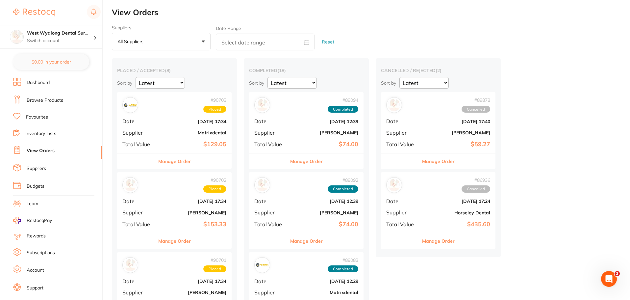 The height and width of the screenshot is (300, 630). I want to click on img: West Wyalong Dental Surgery (DentalTown 4), so click(17, 37).